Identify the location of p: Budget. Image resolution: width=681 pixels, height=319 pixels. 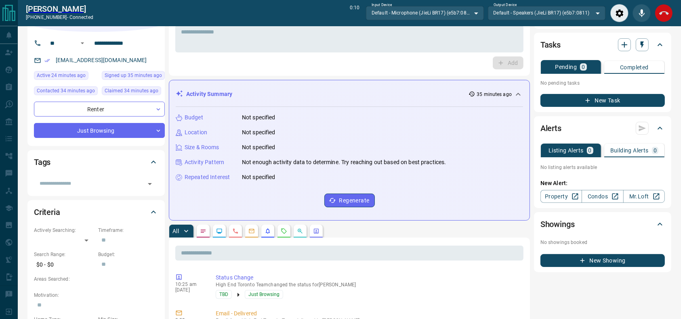
(194, 117).